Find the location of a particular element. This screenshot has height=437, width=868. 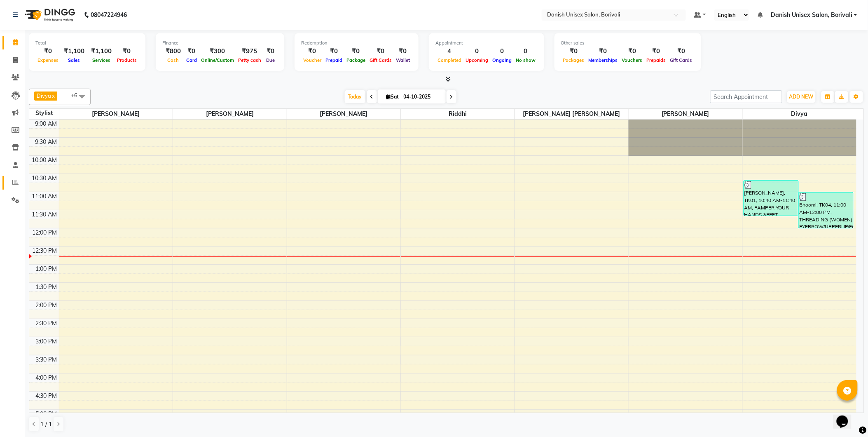

span: Riddhi is located at coordinates (458, 113).